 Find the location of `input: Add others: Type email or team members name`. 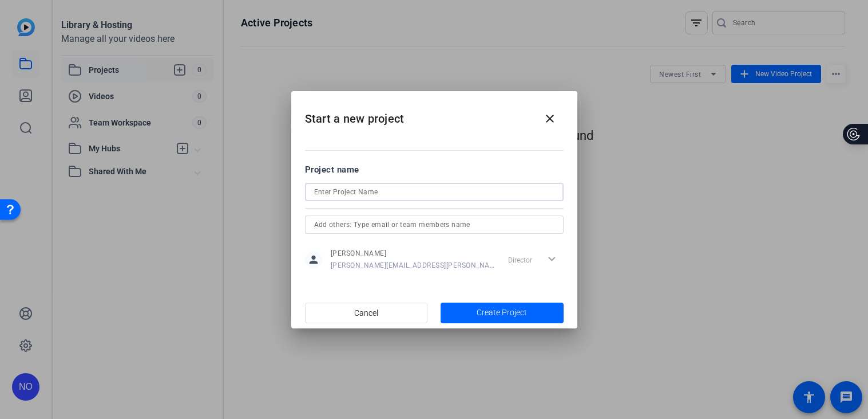

input: Add others: Type email or team members name is located at coordinates (434, 225).